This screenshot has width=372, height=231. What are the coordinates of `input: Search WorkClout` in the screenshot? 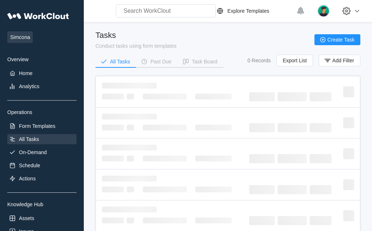 It's located at (166, 11).